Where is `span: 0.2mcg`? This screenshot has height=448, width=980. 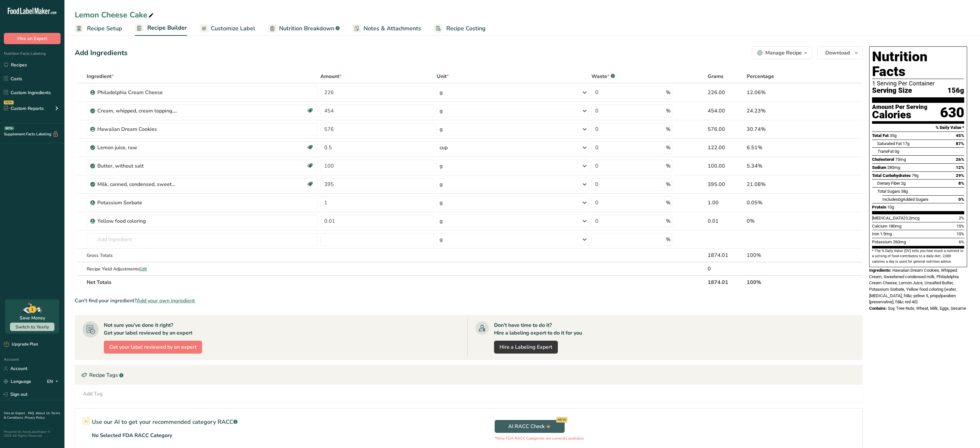 span: 0.2mcg is located at coordinates (912, 217).